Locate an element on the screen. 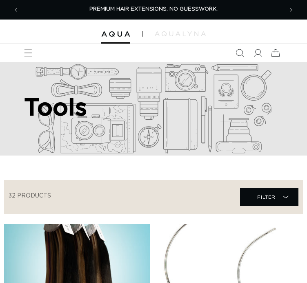 The height and width of the screenshot is (283, 307). span: 32 products is located at coordinates (30, 196).